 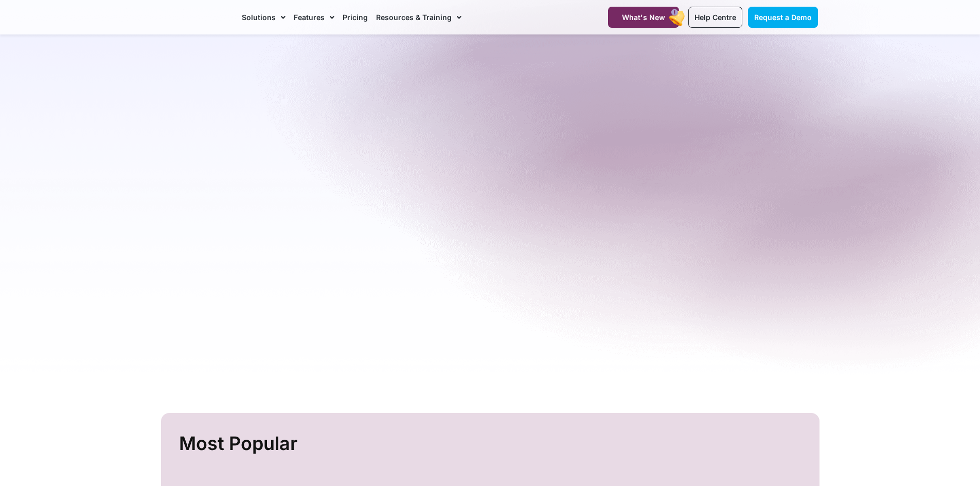 I want to click on a: Help Centre, so click(x=715, y=17).